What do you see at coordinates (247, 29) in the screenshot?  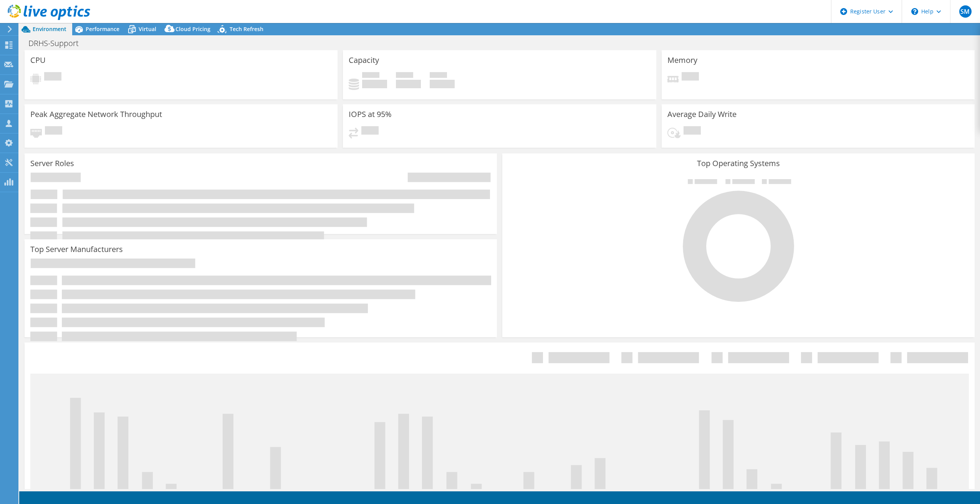 I see `span: Tech Refresh` at bounding box center [247, 29].